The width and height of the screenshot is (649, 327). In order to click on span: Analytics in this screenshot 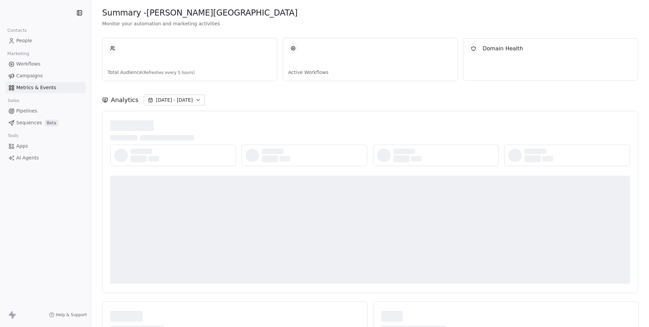, I will do `click(124, 100)`.